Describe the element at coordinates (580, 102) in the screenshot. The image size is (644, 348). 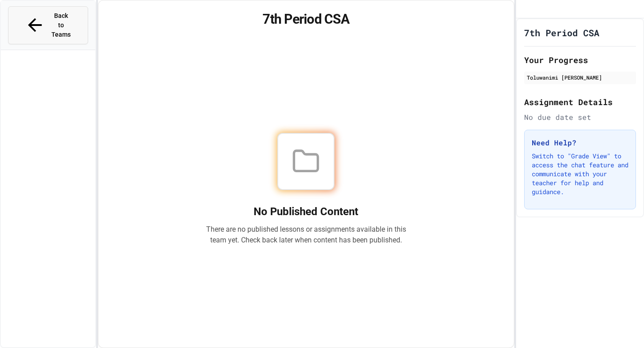
I see `h2: Assignment Details` at that location.